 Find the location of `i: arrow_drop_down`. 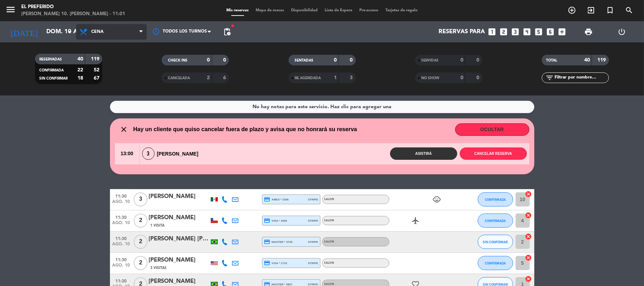

i: arrow_drop_down is located at coordinates (70, 32).